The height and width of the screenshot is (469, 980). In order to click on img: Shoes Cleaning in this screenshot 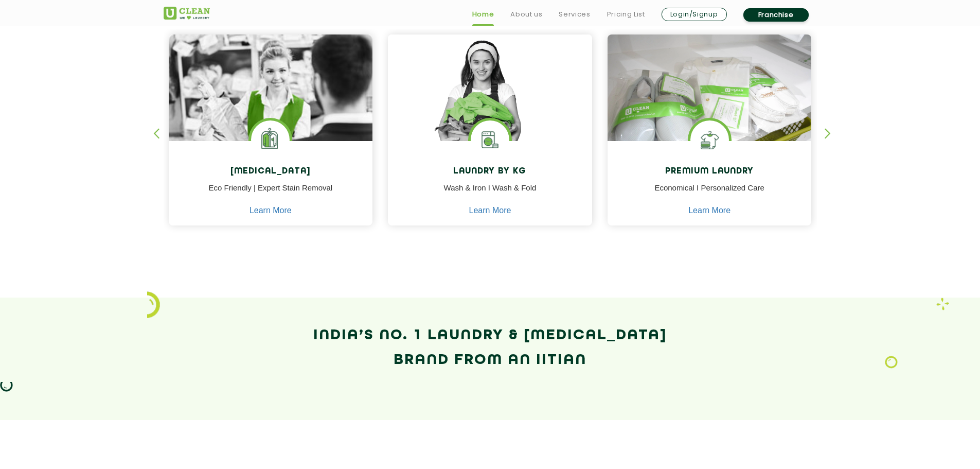, I will do `click(710, 140)`.